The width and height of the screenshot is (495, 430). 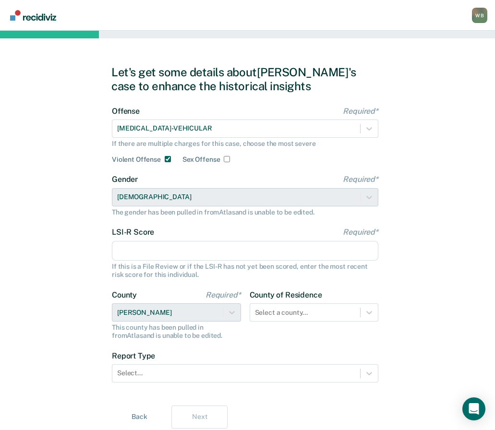 I want to click on label: Gender, so click(x=245, y=179).